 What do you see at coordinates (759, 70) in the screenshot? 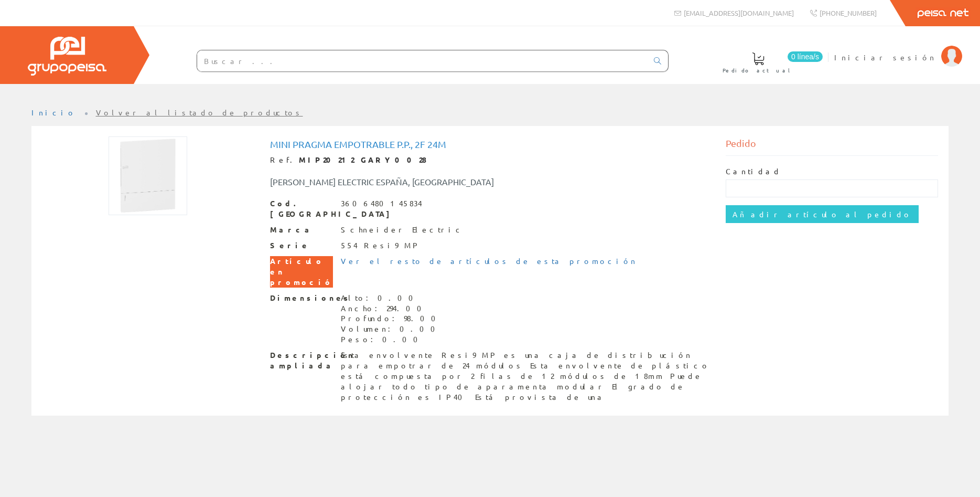
I see `span: Pedido actual` at bounding box center [759, 70].